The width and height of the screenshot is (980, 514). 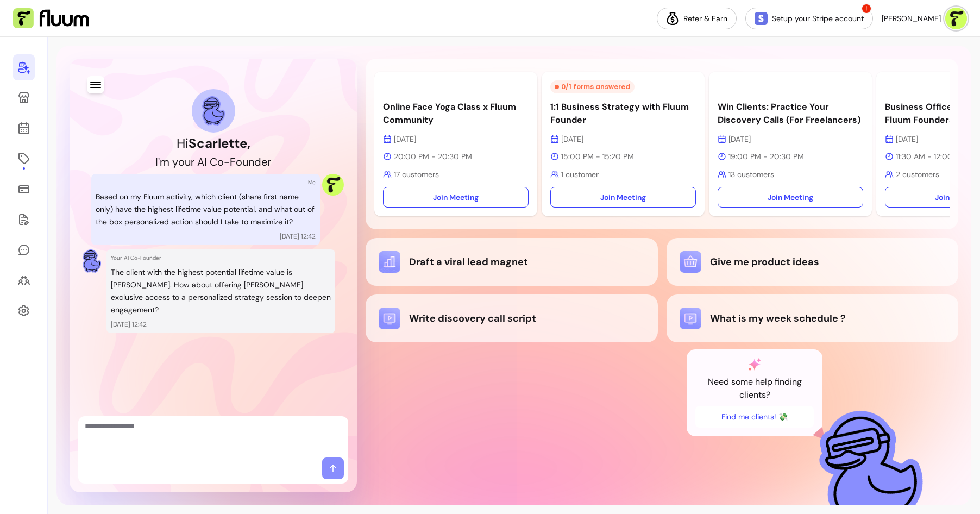 I want to click on div: Give me product ideas, so click(x=812, y=262).